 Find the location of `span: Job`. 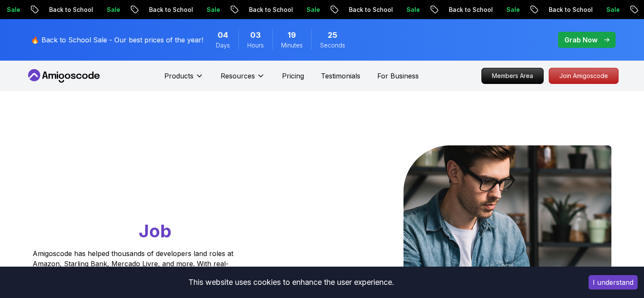

span: Job is located at coordinates (155, 231).